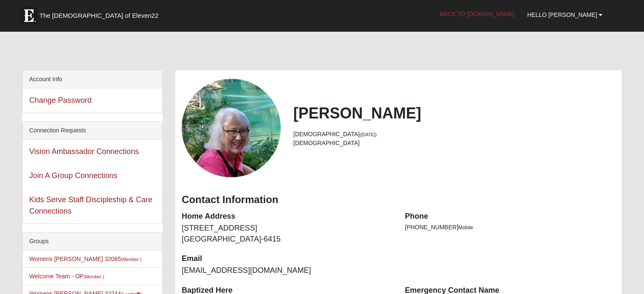 Image resolution: width=644 pixels, height=294 pixels. Describe the element at coordinates (60, 100) in the screenshot. I see `a: Change Password` at that location.